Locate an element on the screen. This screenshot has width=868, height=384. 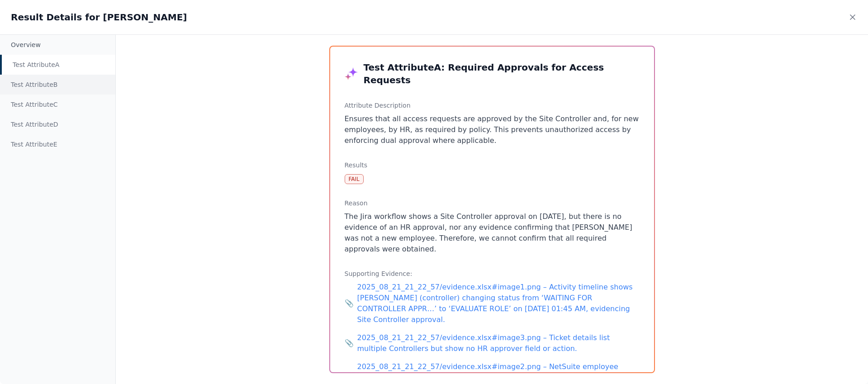
a: 📎2025_08_21_21_22_57/evidence.xlsx#image3.png – Ticket details list multiple Controllers but show... is located at coordinates (492, 344).